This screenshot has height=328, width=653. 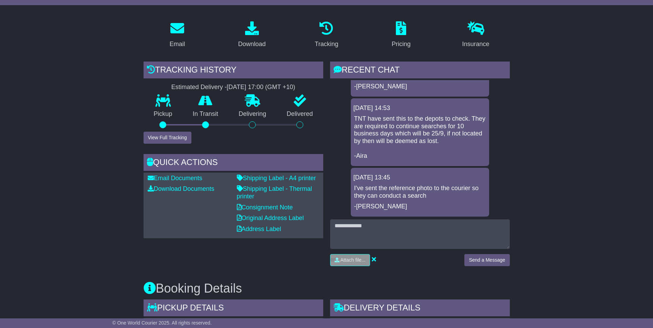 What do you see at coordinates (476, 44) in the screenshot?
I see `div: Insurance` at bounding box center [476, 44].